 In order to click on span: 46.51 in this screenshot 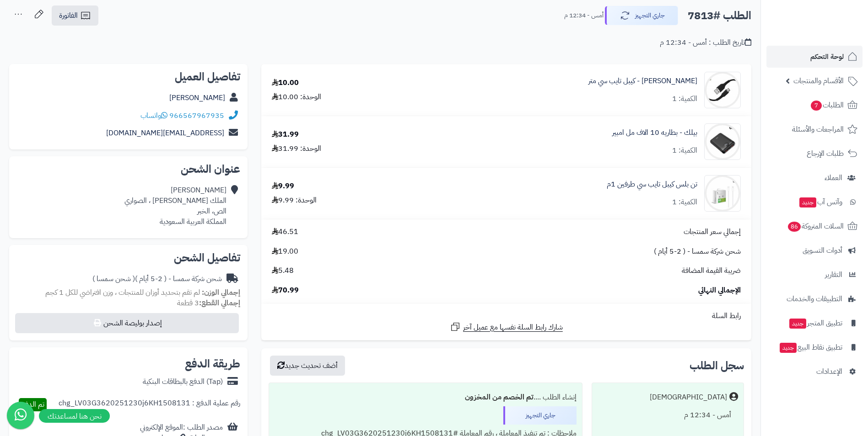, I will do `click(285, 232)`.